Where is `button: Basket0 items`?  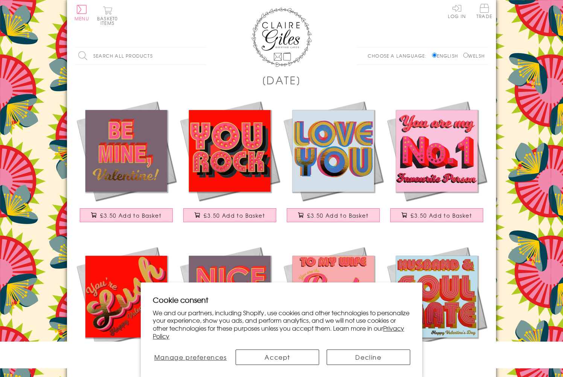 button: Basket0 items is located at coordinates (107, 15).